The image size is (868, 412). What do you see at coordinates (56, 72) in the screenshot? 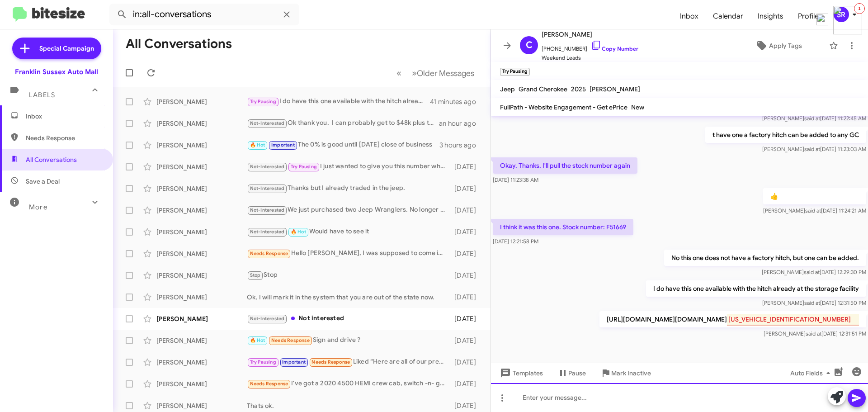
I see `div: Franklin Sussex Auto Mall` at bounding box center [56, 72].